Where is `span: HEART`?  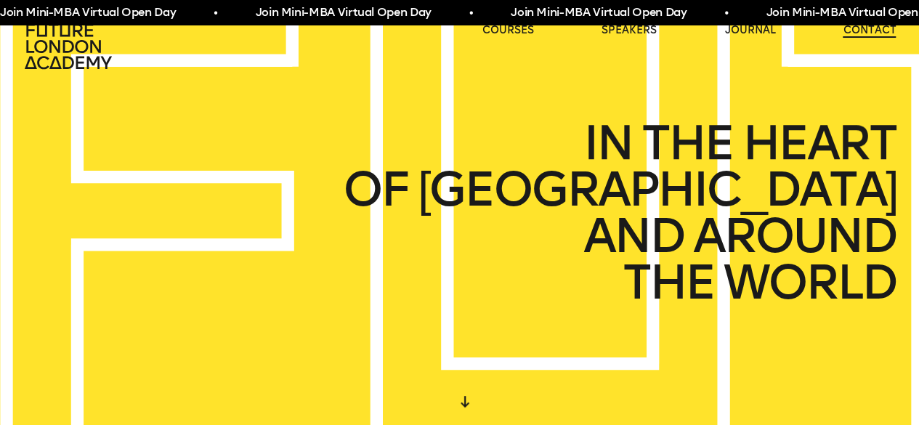 span: HEART is located at coordinates (819, 143).